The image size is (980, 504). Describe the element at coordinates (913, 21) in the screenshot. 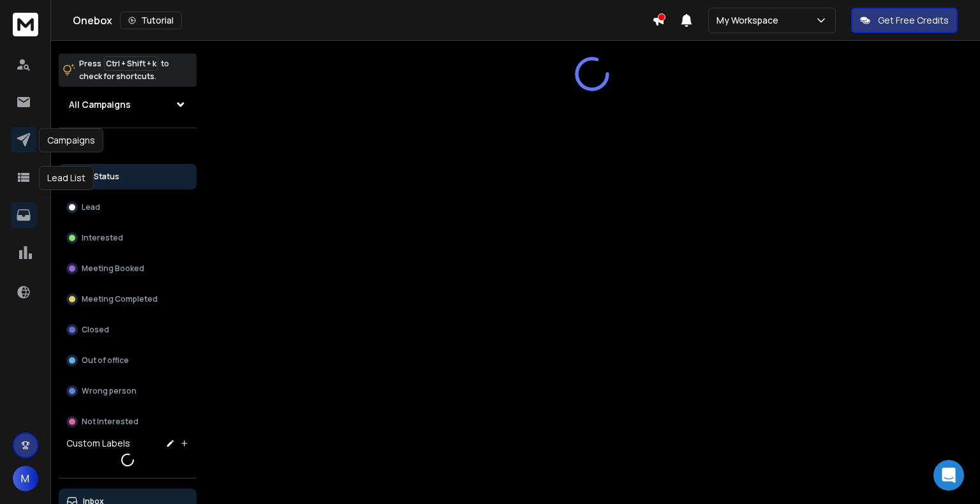

I see `p: Get Free Credits` at that location.